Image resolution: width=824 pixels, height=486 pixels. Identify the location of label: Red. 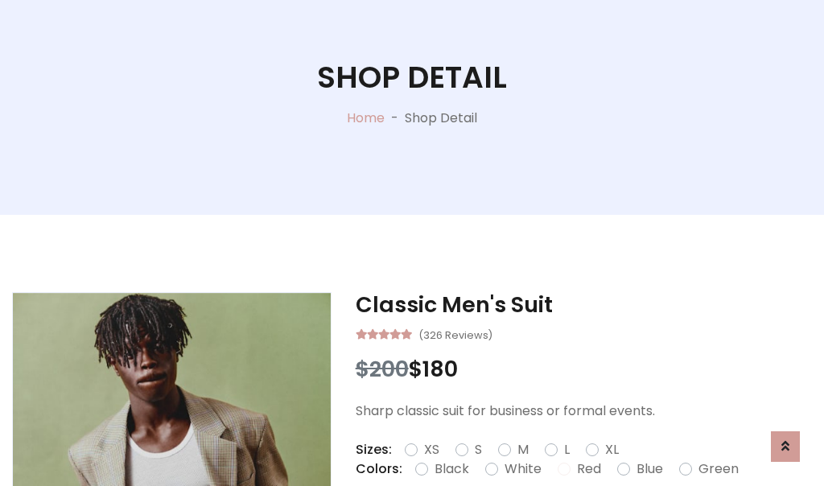
(589, 469).